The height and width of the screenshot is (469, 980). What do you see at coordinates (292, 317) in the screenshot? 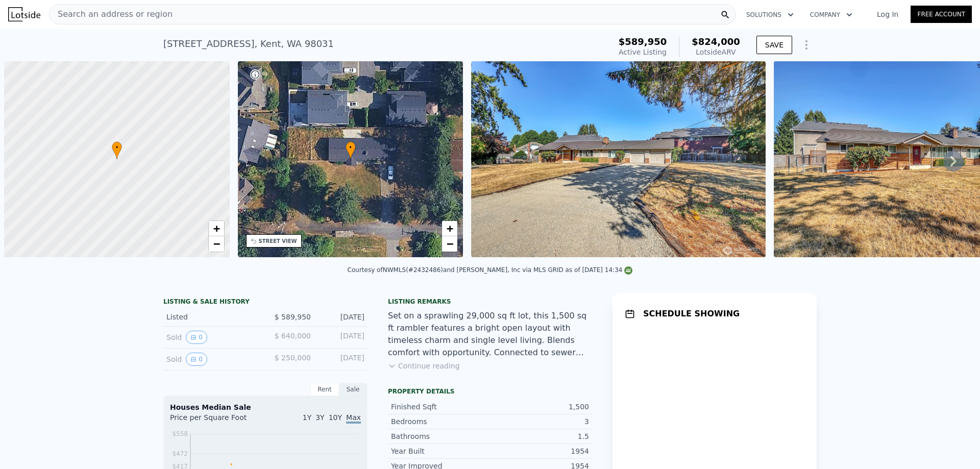
I see `span: $ 589,950` at bounding box center [292, 317].